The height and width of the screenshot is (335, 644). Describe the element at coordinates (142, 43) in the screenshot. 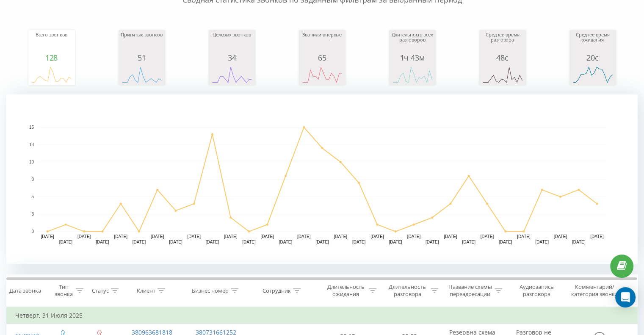

I see `div: Принятых звонков` at that location.